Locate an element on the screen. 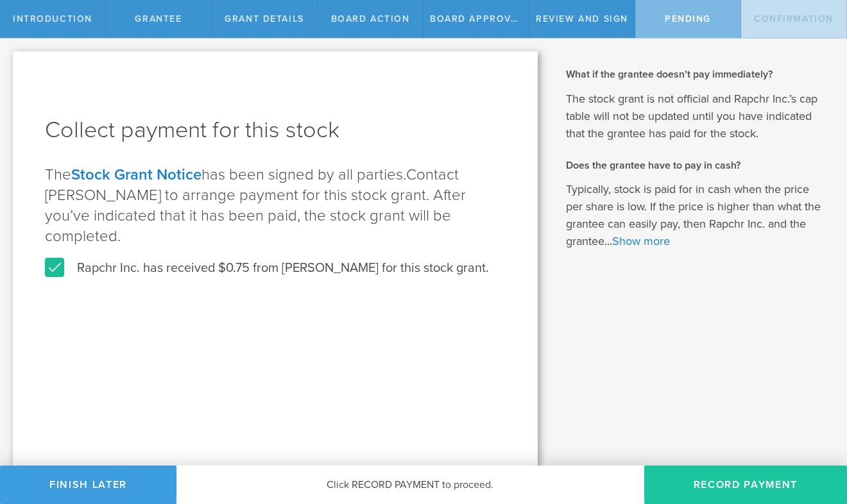 The image size is (847, 504). a: Stock Grant Notice is located at coordinates (136, 174).